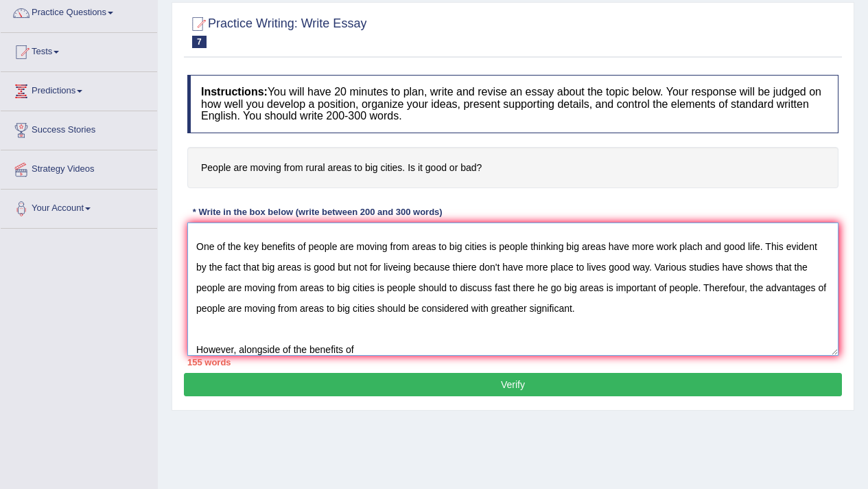 This screenshot has width=868, height=489. What do you see at coordinates (79, 128) in the screenshot?
I see `a: Success Stories` at bounding box center [79, 128].